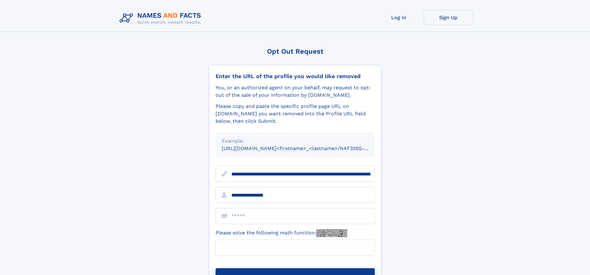 The height and width of the screenshot is (275, 590). What do you see at coordinates (295, 51) in the screenshot?
I see `div: Opt Out Request` at bounding box center [295, 51].